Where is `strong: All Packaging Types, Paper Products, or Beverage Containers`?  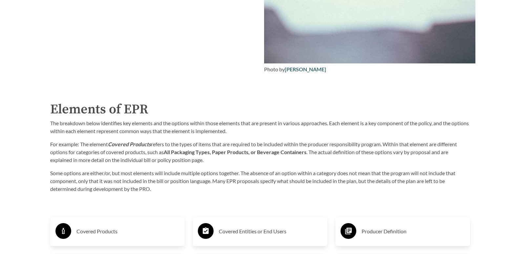 strong: All Packaging Types, Paper Products, or Beverage Containers is located at coordinates (235, 152).